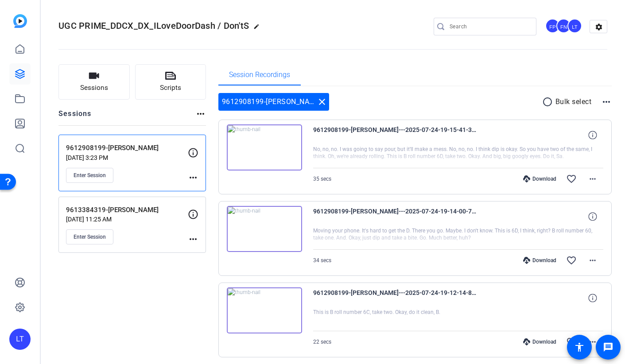 The image size is (625, 364). Describe the element at coordinates (575, 26) in the screenshot. I see `ngx-avatar: Lucía Talevi` at that location.